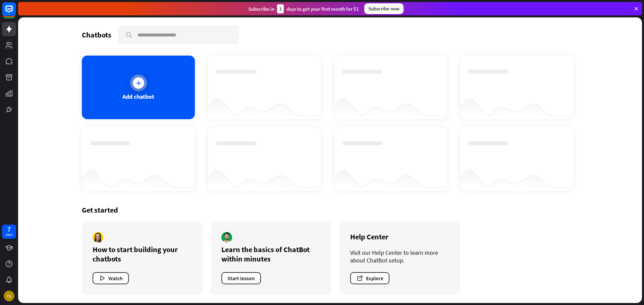 Image resolution: width=644 pixels, height=305 pixels. What do you see at coordinates (400, 256) in the screenshot?
I see `div: Visit our Help Center to learn more about ChatBot setup.` at bounding box center [400, 256].